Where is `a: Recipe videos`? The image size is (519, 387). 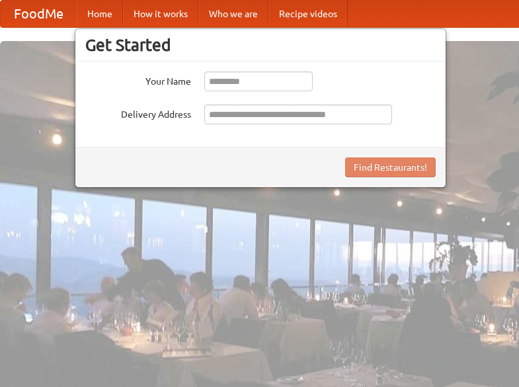
a: Recipe videos is located at coordinates (308, 14).